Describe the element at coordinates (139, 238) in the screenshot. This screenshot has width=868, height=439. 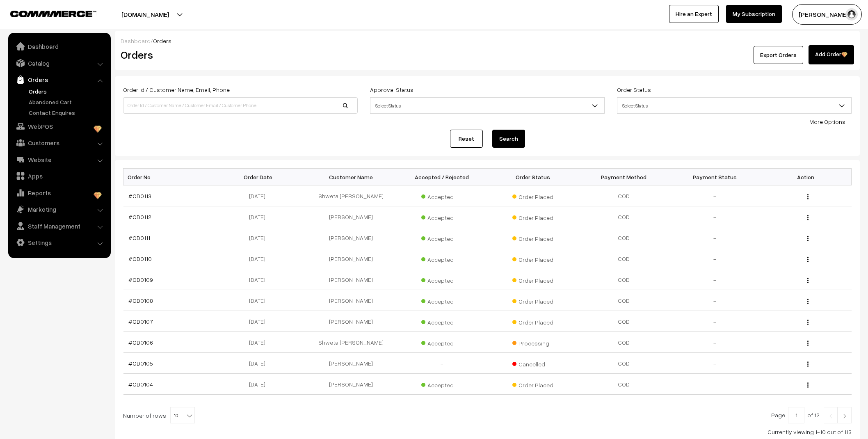
I see `a: #OD0111` at that location.